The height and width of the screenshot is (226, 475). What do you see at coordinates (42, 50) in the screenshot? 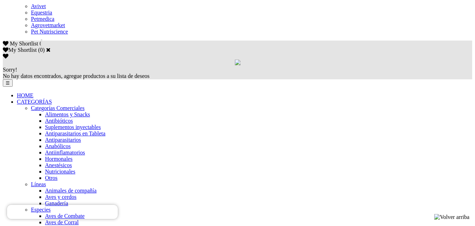
I see `label: 0` at bounding box center [42, 50].